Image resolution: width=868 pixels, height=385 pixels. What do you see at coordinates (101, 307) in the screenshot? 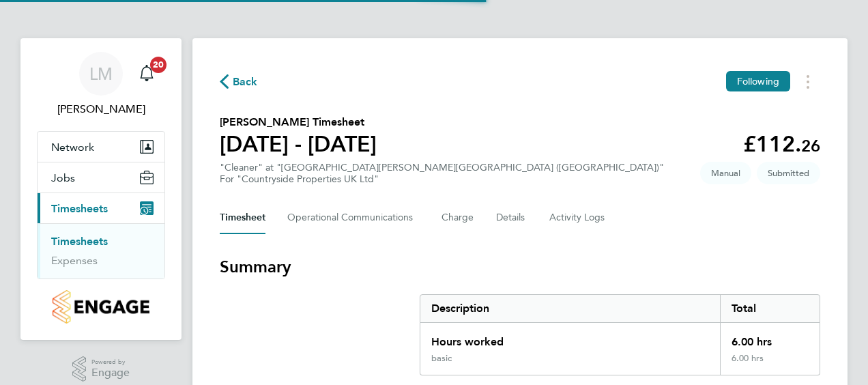
I see `a: Go to home page` at bounding box center [101, 307].